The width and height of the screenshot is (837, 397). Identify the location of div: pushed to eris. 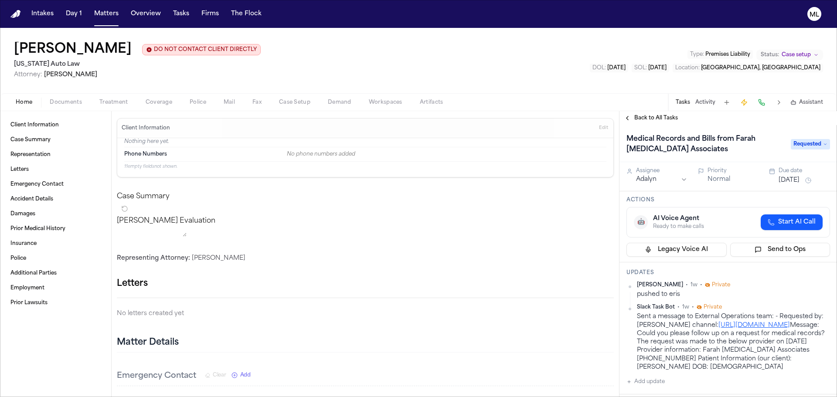
(734, 294).